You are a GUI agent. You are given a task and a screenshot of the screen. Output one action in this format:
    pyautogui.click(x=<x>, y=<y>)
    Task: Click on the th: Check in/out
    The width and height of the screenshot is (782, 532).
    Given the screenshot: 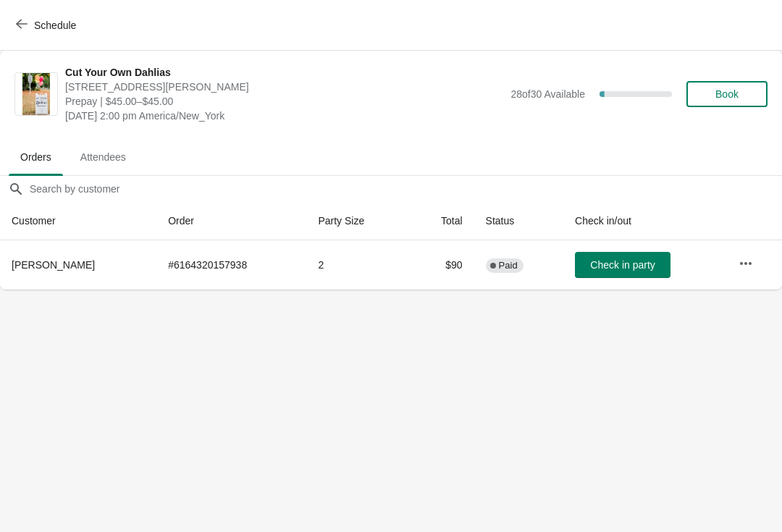 What is the action you would take?
    pyautogui.click(x=645, y=221)
    